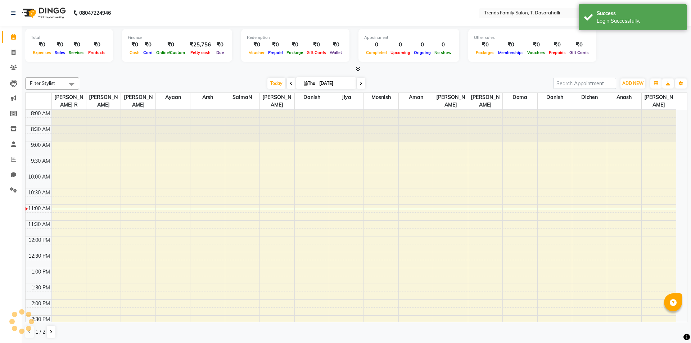  Describe the element at coordinates (69, 37) in the screenshot. I see `div: Total` at that location.